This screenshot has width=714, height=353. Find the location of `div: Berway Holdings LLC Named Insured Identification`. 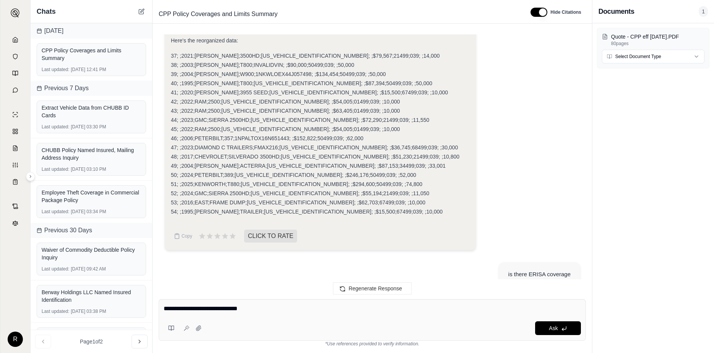

div: Berway Holdings LLC Named Insured Identification is located at coordinates (91, 296).